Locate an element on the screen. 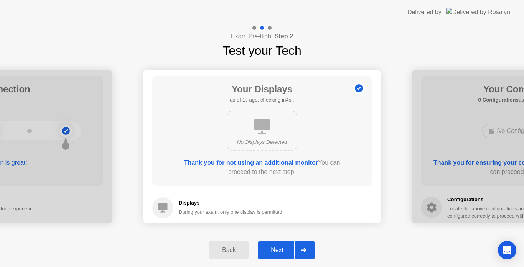 The width and height of the screenshot is (524, 267). div: Delivered by is located at coordinates (424, 12).